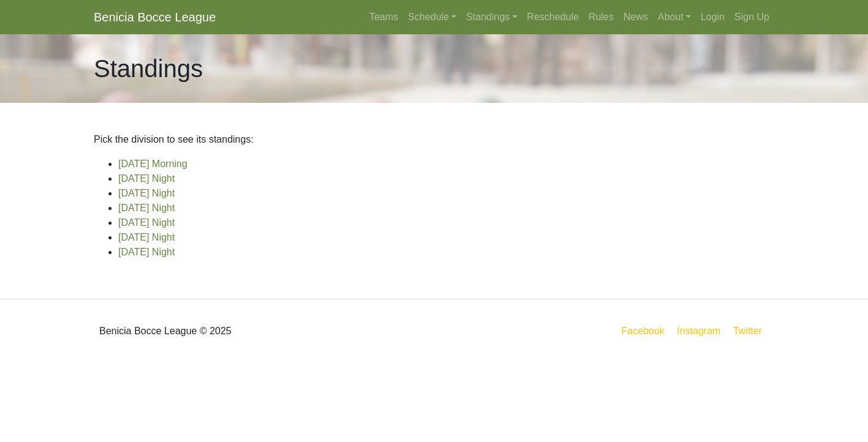 This screenshot has width=868, height=442. Describe the element at coordinates (154, 17) in the screenshot. I see `a: Benicia Bocce League` at that location.